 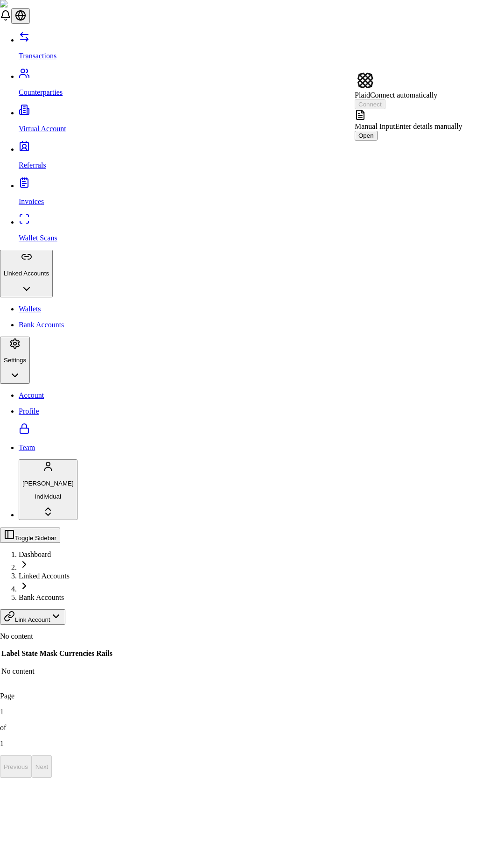 I want to click on span: Enter details manually, so click(x=429, y=126).